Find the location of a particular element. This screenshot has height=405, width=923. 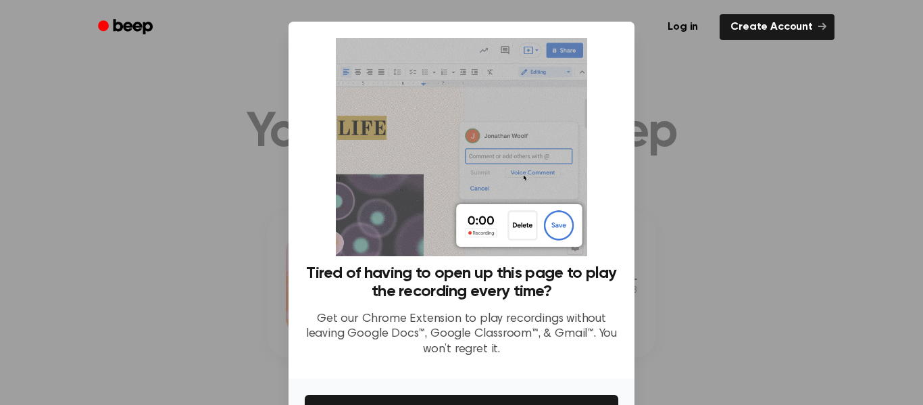

h3: Tired of having to open up this page to play the recording every time? is located at coordinates (462, 283).